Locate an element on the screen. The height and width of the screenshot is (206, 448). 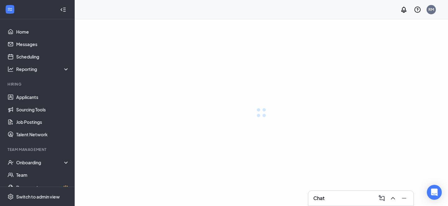
svg: ComposeMessage is located at coordinates (382, 198).